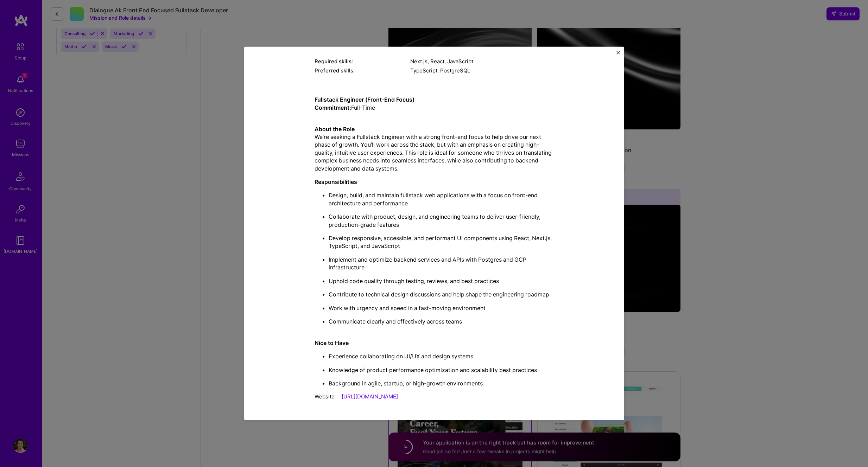  I want to click on strong: Fullstack Engineer (Front-End Focus), so click(364, 100).